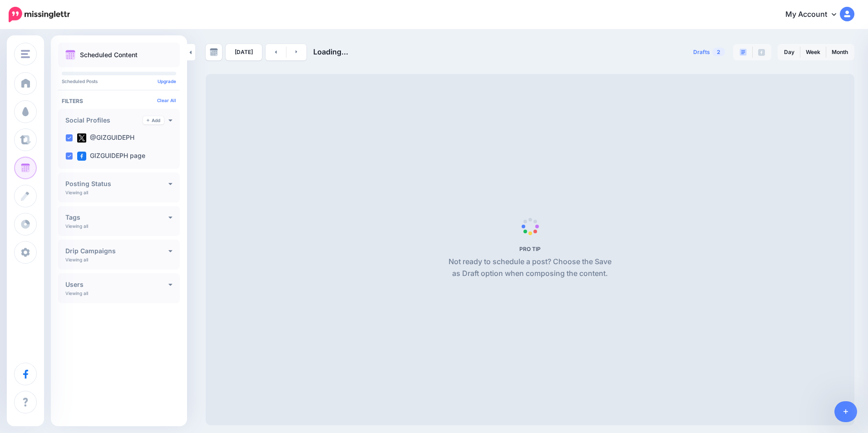  I want to click on a: Month, so click(839, 53).